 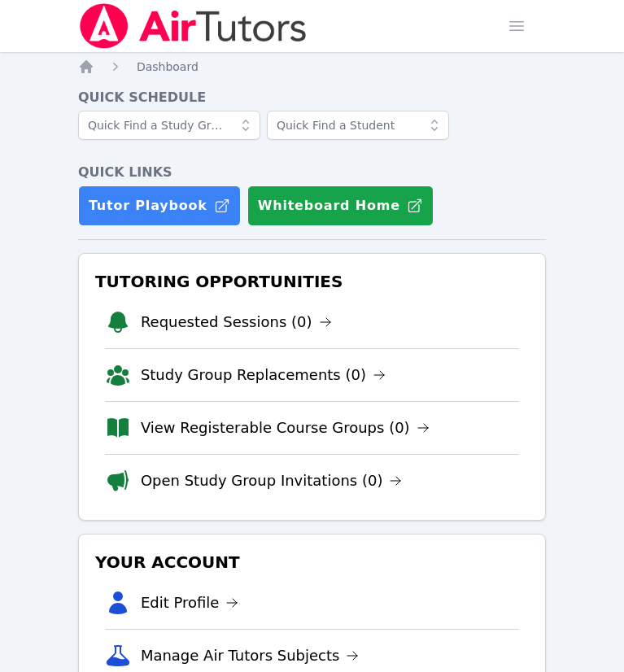 What do you see at coordinates (193, 26) in the screenshot?
I see `img: Air Tutors` at bounding box center [193, 26].